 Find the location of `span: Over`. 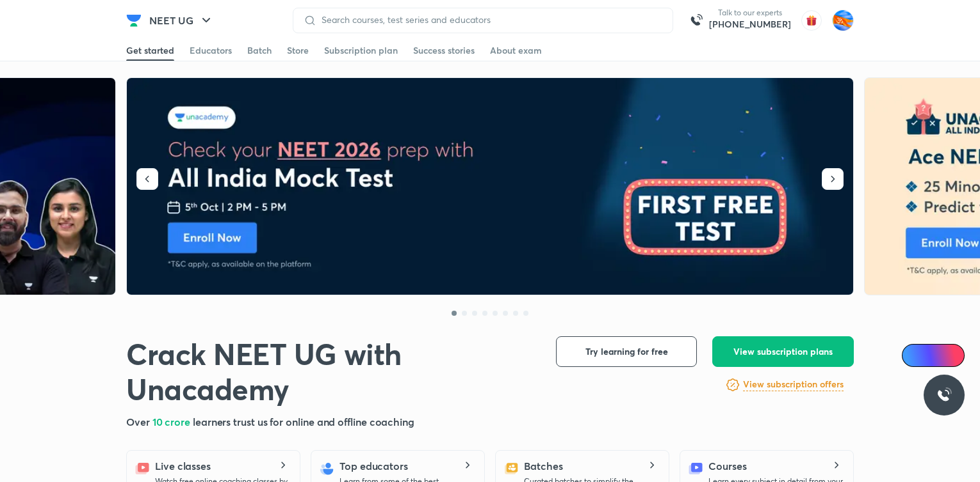

span: Over is located at coordinates (138, 422).